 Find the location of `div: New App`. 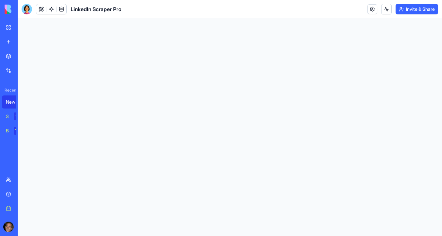

div: New App is located at coordinates (15, 102).